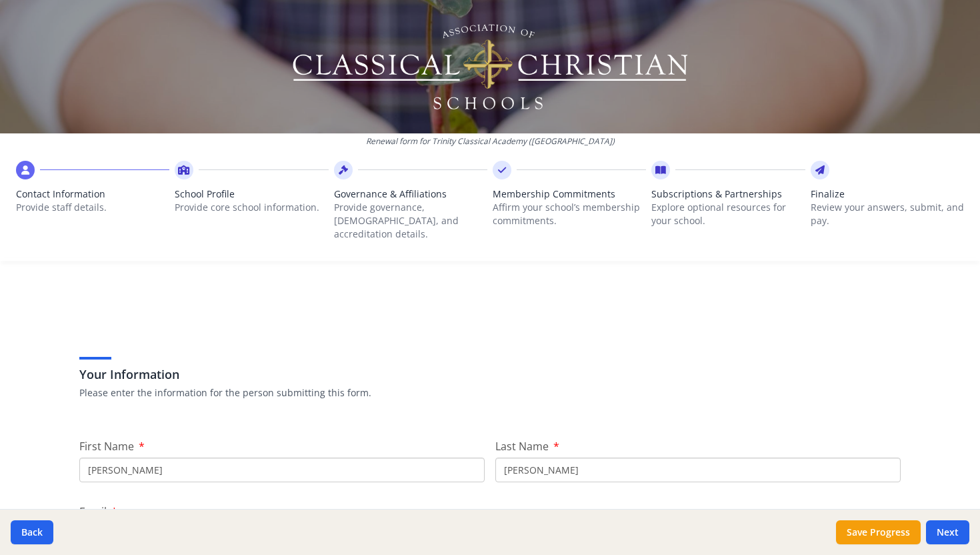 This screenshot has height=555, width=980. What do you see at coordinates (878, 532) in the screenshot?
I see `button: Save Progress` at bounding box center [878, 532].